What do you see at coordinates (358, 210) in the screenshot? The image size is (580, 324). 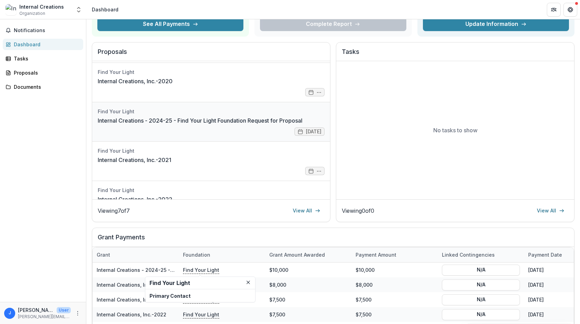 I see `p: Viewing 0 of 0` at bounding box center [358, 210].